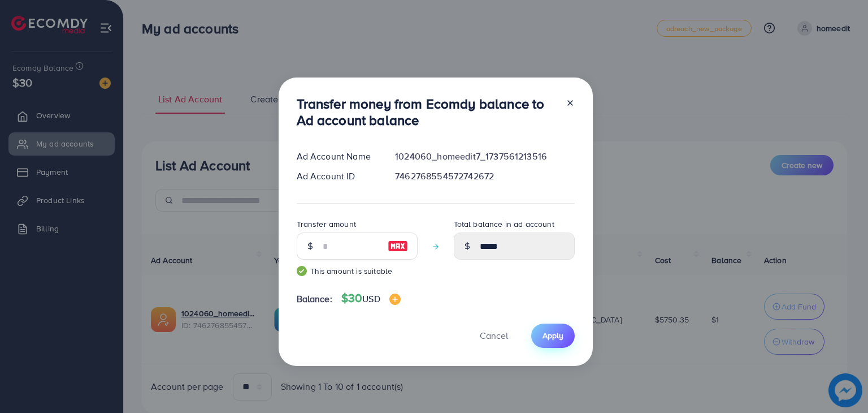  I want to click on div: Ad Account Name, so click(337, 156).